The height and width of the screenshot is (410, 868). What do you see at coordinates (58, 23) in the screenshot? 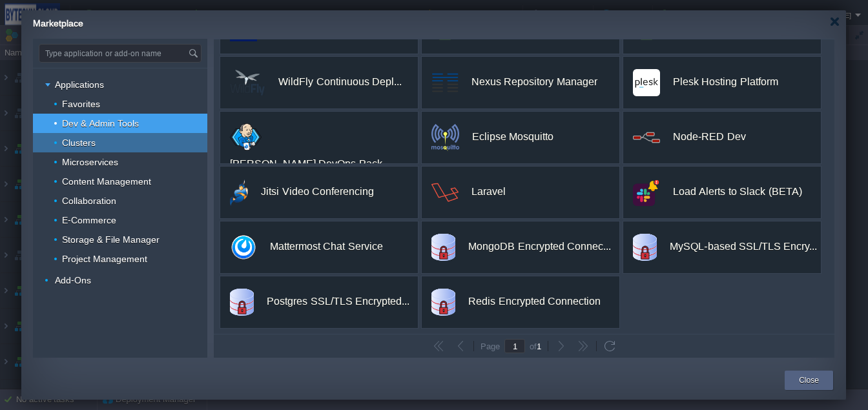
I see `span: Marketplace` at bounding box center [58, 23].